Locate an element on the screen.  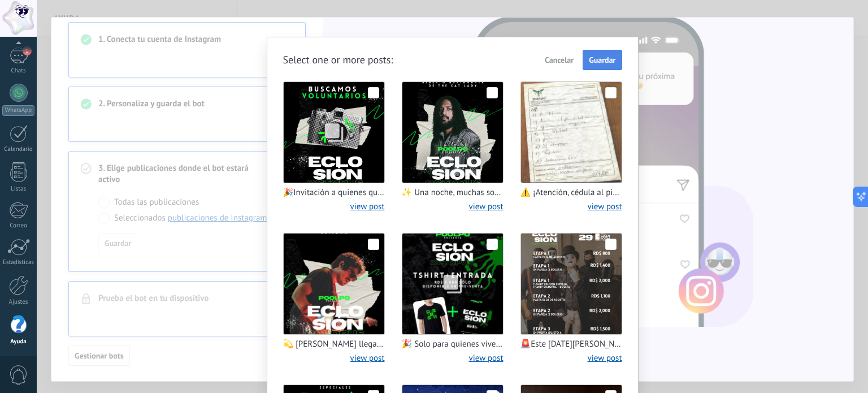
img: 💫 Luitomá llega con su magia sonora Explorador de emociones y sonidos, Luitomá se suma a nuestra ... is located at coordinates (334, 284).